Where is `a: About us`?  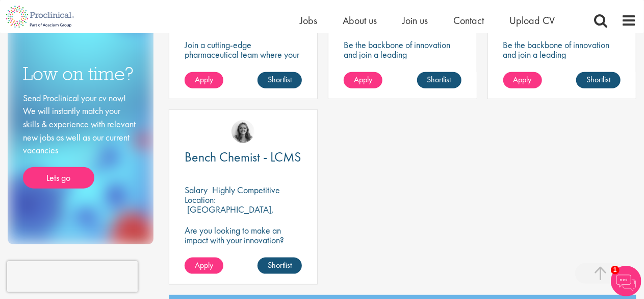
a: About us is located at coordinates (359, 21).